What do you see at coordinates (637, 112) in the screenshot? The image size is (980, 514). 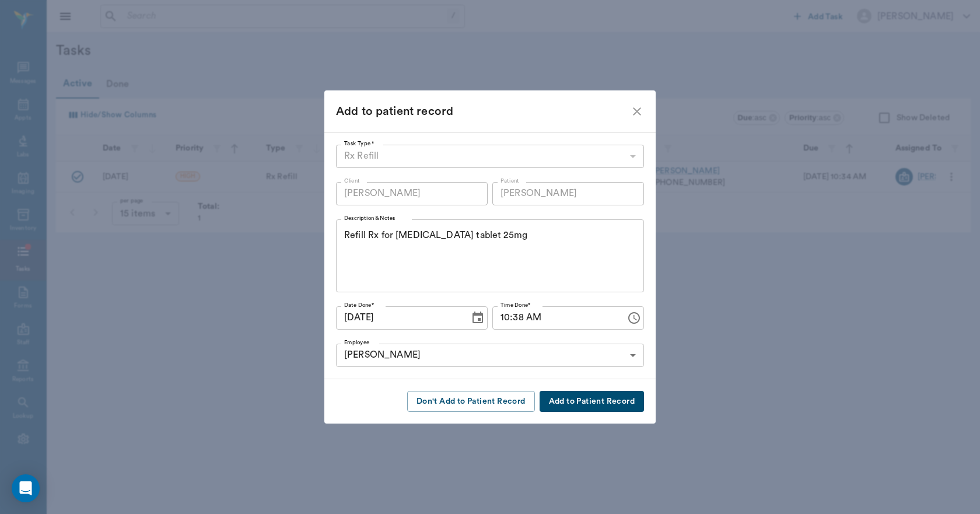 I see `button: close` at bounding box center [637, 112].